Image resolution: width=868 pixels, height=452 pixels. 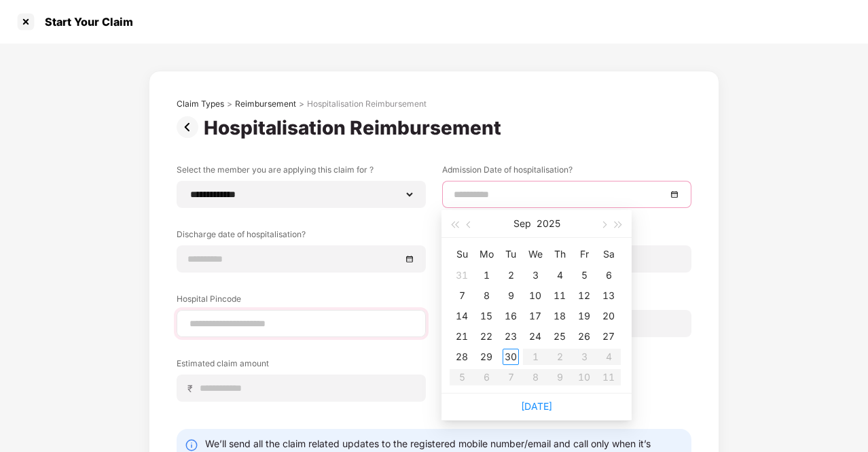 What do you see at coordinates (609, 316) in the screenshot?
I see `td: 2025-09-20` at bounding box center [609, 316].